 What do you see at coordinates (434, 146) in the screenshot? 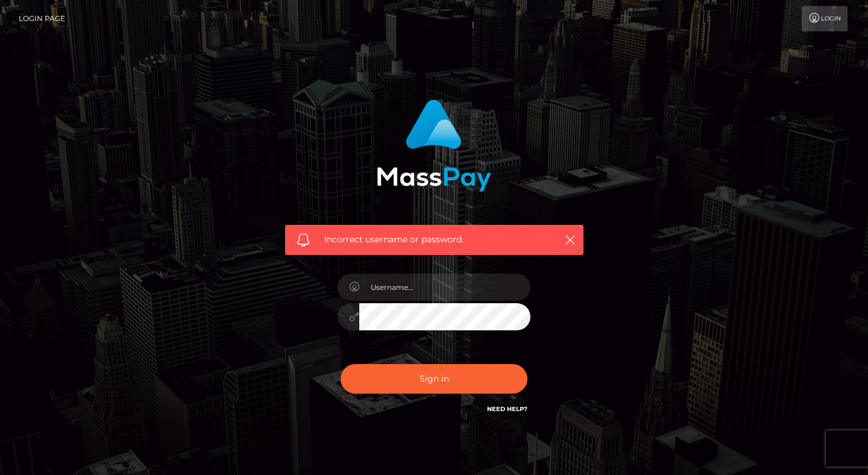
I see `img: MassPay Login` at bounding box center [434, 146].